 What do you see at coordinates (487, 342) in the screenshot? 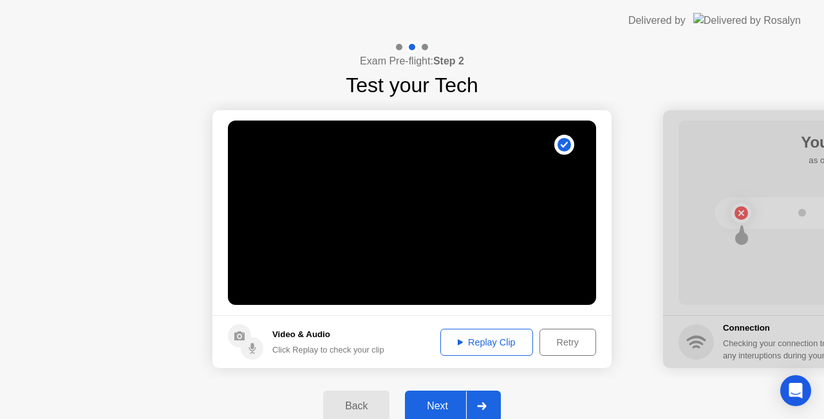
I see `div: Replay Clip` at bounding box center [487, 342].